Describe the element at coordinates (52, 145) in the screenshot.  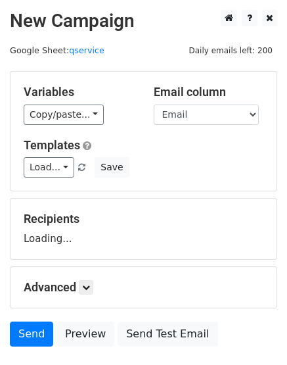
I see `a: Templates` at that location.